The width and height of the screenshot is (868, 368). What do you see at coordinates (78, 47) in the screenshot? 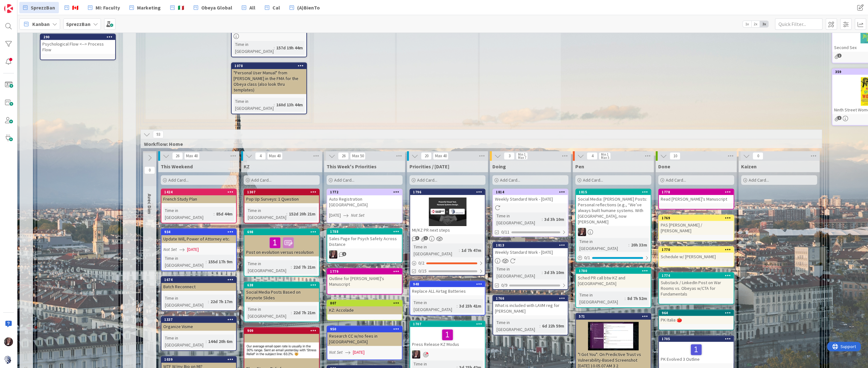
I see `div: Psychological Flow <--> Process Flow` at bounding box center [78, 47].